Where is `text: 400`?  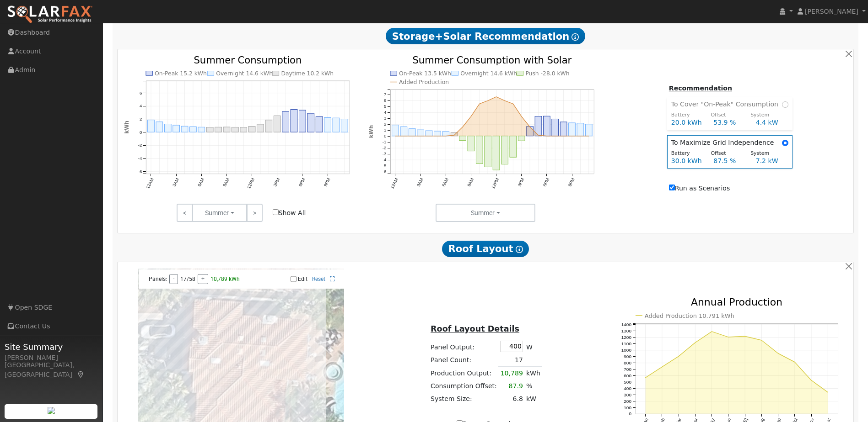
text: 400 is located at coordinates (628, 389).